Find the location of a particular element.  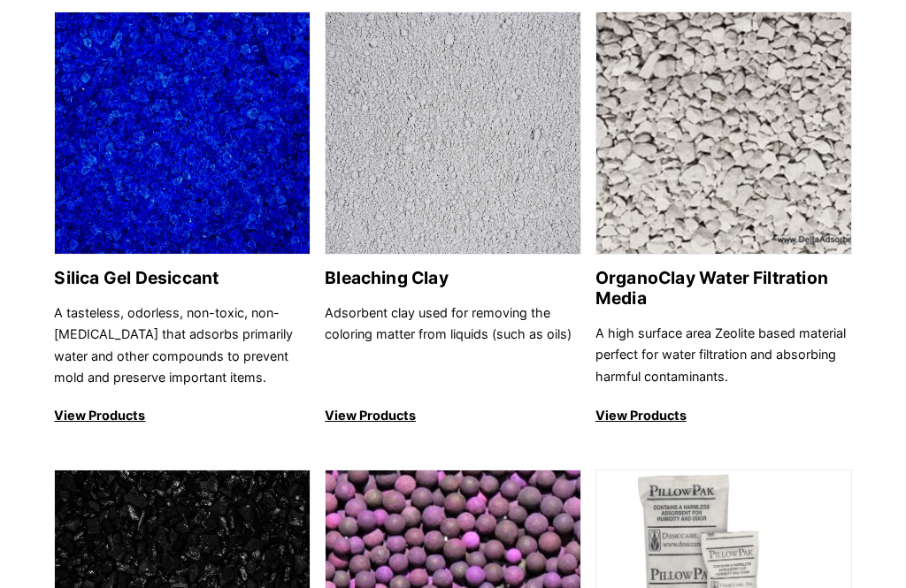

p: A high surface area Zeolite based material perfect for water filtration and absorbing harmful con... is located at coordinates (724, 356).